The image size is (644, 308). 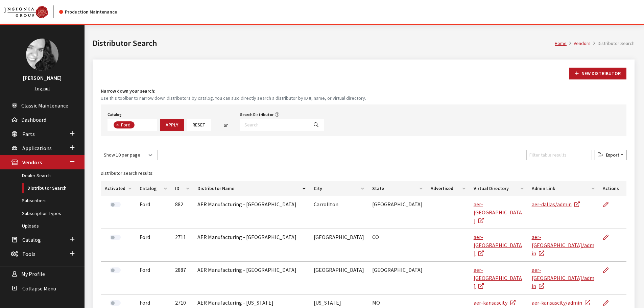 What do you see at coordinates (126, 125) in the screenshot?
I see `span: Ford` at bounding box center [126, 125].